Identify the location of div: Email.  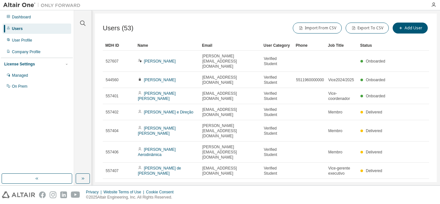
(230, 45).